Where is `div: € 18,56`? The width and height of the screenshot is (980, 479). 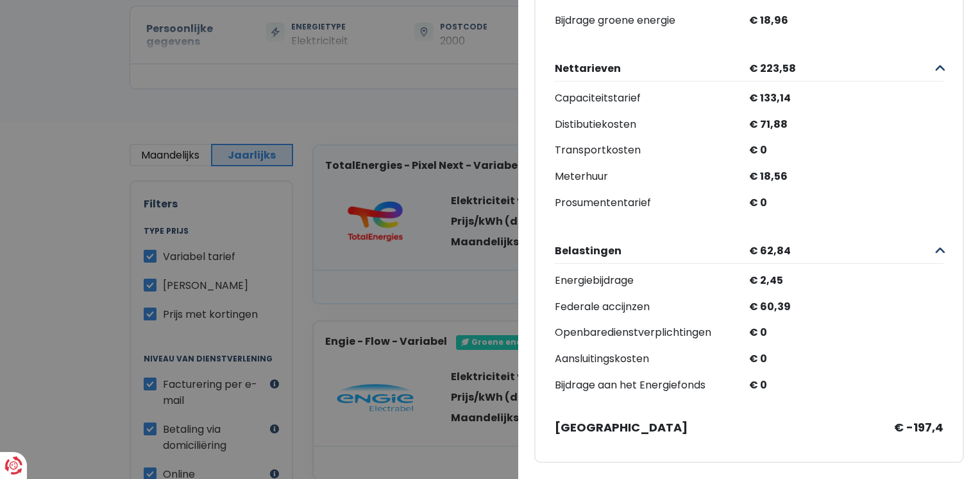 div: € 18,56 is located at coordinates (846, 176).